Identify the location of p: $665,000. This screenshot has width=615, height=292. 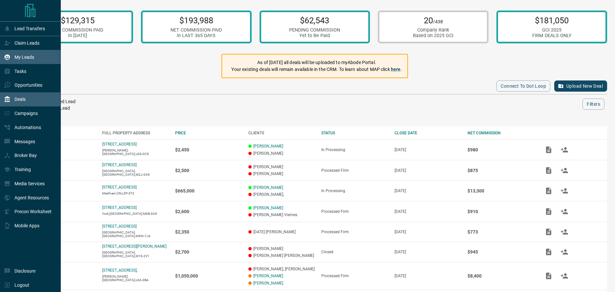
(208, 191).